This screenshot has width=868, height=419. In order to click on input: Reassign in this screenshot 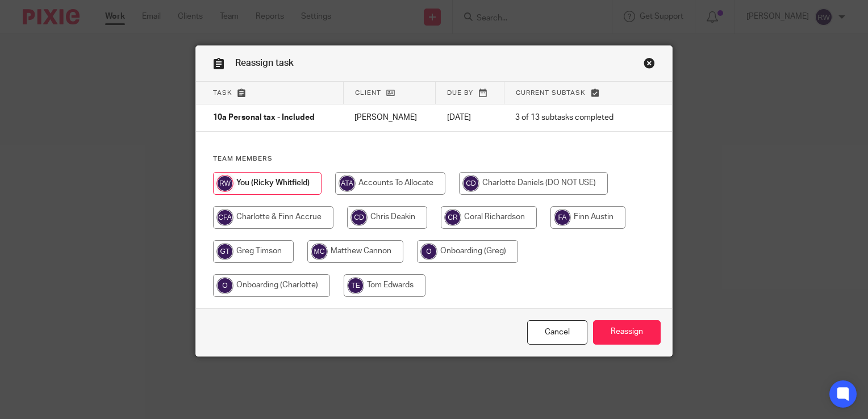, I will do `click(627, 332)`.